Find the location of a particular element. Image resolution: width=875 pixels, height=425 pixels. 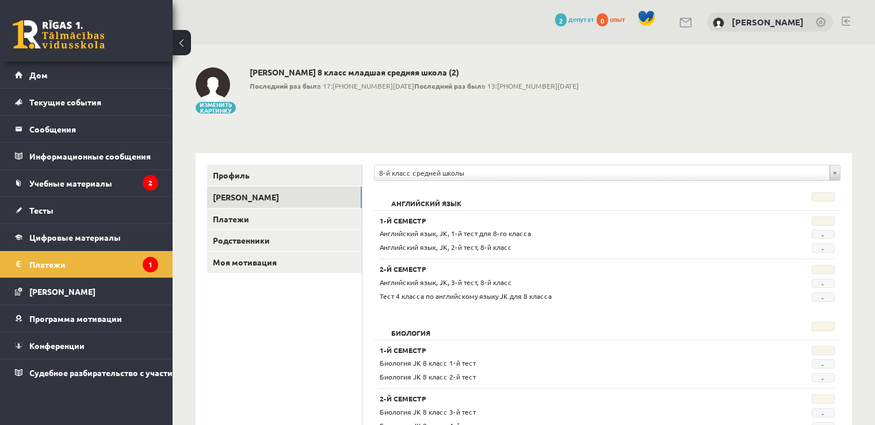

a: Конференции is located at coordinates (86, 345).